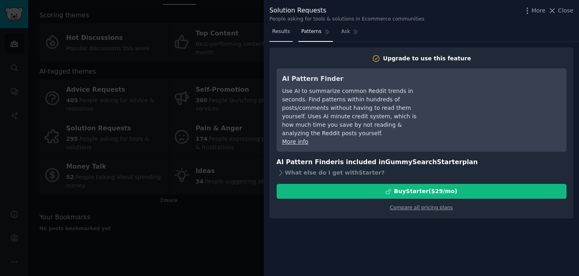 The height and width of the screenshot is (276, 579). Describe the element at coordinates (315, 33) in the screenshot. I see `a: Patterns` at that location.